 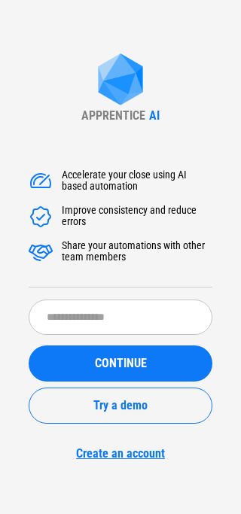 What do you see at coordinates (137, 181) in the screenshot?
I see `div: Accelerate your close using AI based automation` at bounding box center [137, 181].